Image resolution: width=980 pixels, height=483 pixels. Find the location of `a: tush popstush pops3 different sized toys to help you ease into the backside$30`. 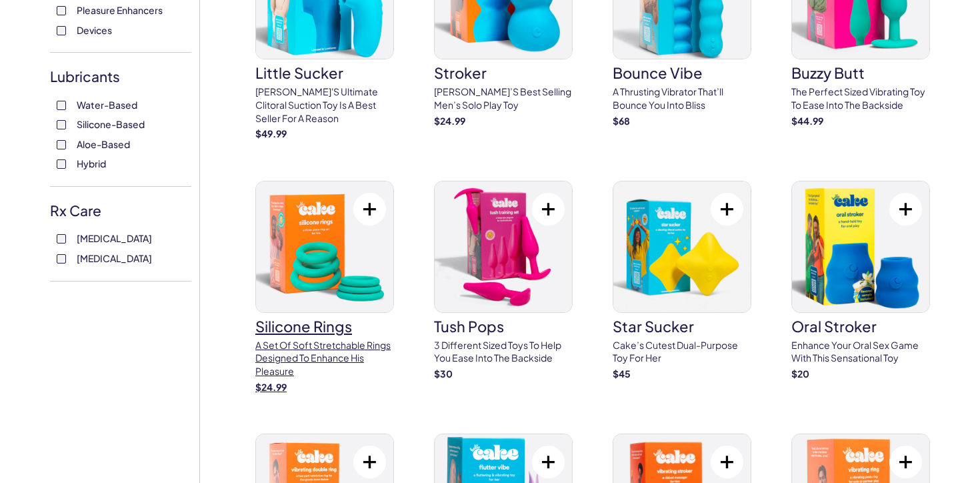

a: tush popstush pops3 different sized toys to help you ease into the backside$30 is located at coordinates (504, 281).